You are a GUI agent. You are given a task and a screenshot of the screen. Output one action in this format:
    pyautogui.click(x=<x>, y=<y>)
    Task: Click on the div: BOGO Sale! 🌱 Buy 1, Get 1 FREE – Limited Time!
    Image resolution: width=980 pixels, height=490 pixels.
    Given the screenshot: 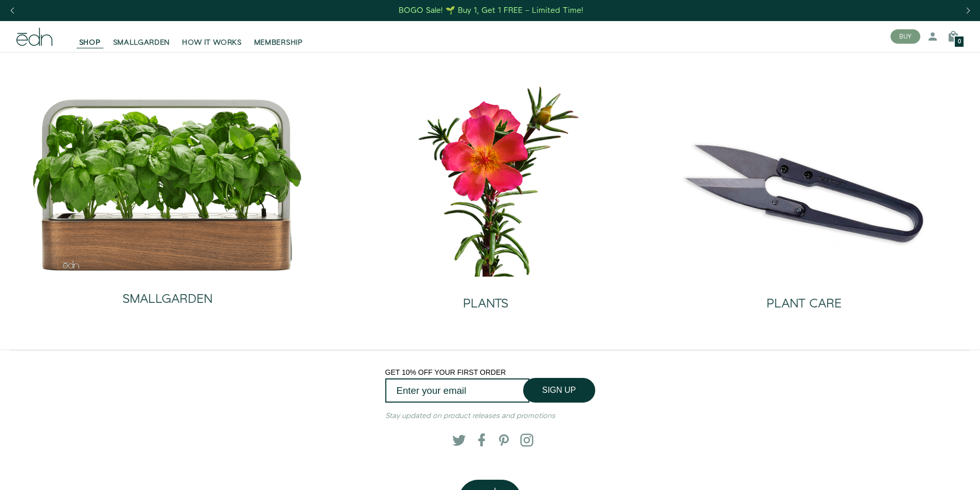 What is the action you would take?
    pyautogui.click(x=490, y=10)
    